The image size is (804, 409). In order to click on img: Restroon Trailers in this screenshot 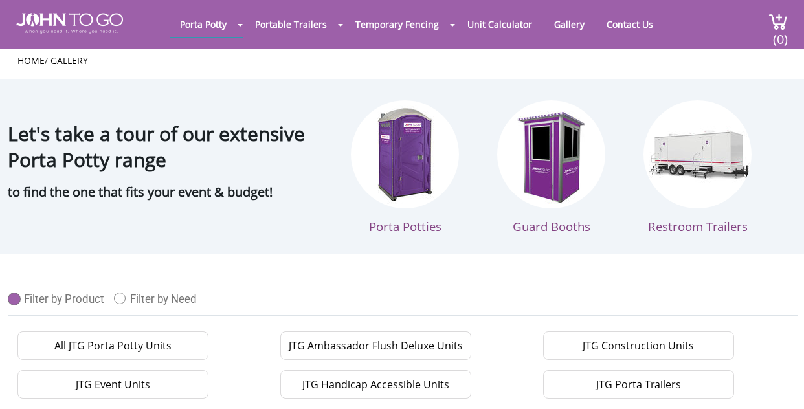, I will do `click(697, 154)`.